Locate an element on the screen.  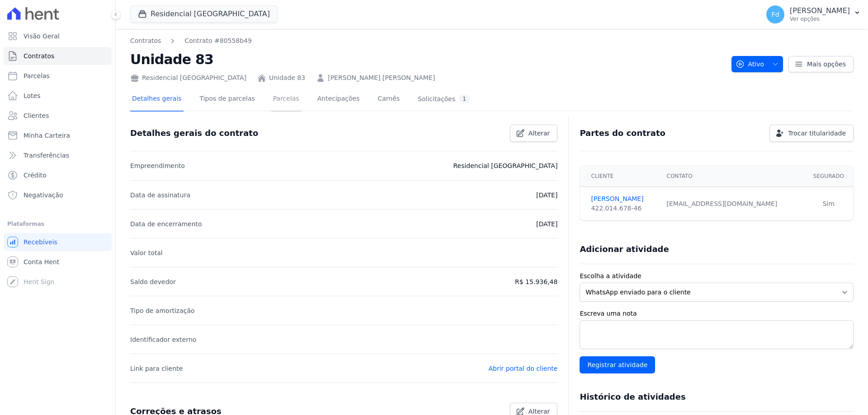
p: Data de assinatura is located at coordinates (160, 195).